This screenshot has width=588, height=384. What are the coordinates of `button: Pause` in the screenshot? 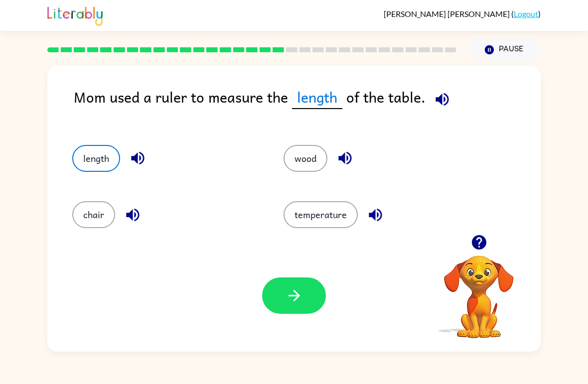 It's located at (504, 50).